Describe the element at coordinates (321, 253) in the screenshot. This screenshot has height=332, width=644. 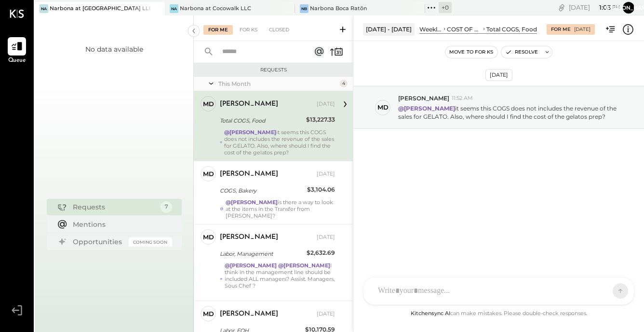
I see `div: $2,632.69` at that location.